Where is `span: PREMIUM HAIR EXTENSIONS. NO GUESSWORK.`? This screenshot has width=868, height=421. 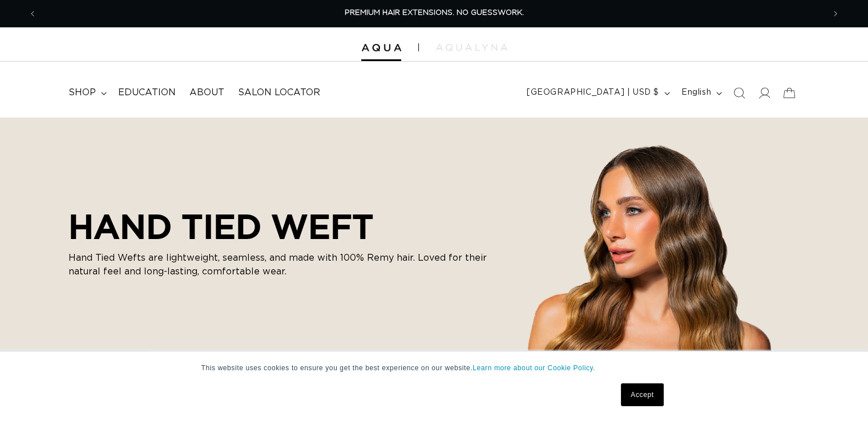 span: PREMIUM HAIR EXTENSIONS. NO GUESSWORK. is located at coordinates (435, 13).